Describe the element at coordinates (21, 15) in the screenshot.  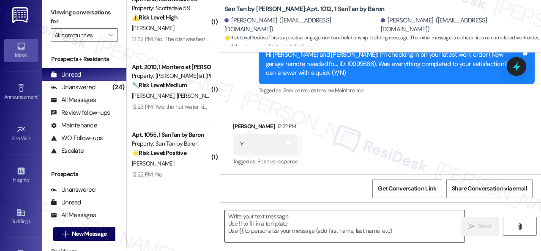
I see `img: ResiDesk Logo` at that location.